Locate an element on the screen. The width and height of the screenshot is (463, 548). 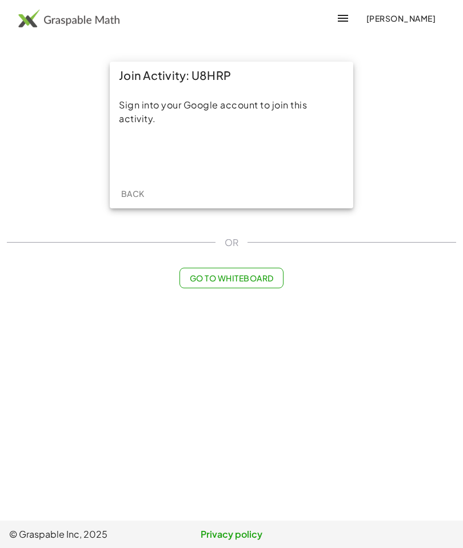
button: Back is located at coordinates (133, 194).